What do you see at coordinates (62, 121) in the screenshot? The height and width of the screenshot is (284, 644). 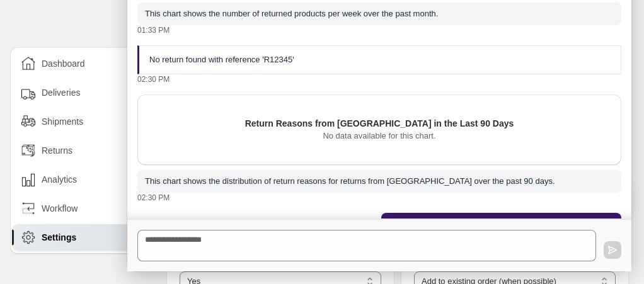 I see `span: Shipments` at bounding box center [62, 121].